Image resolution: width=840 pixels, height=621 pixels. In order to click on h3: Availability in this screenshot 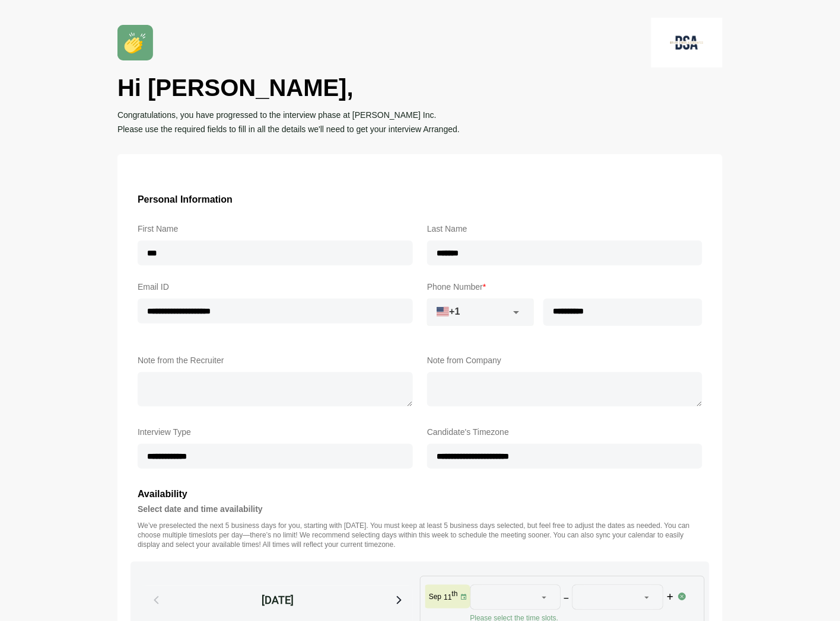, I will do `click(420, 494)`.